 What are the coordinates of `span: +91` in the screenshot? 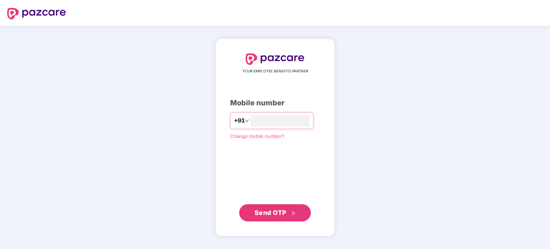 It's located at (239, 120).